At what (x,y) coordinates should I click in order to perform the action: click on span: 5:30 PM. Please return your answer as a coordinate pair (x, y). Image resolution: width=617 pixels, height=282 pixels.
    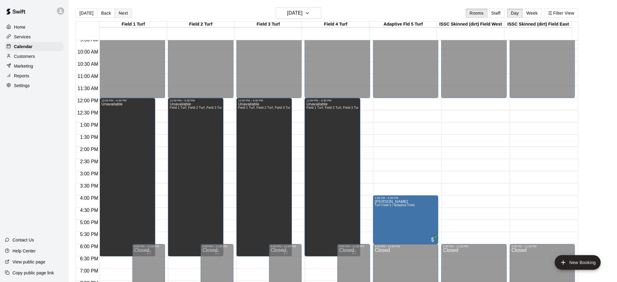
    Looking at the image, I should click on (89, 234).